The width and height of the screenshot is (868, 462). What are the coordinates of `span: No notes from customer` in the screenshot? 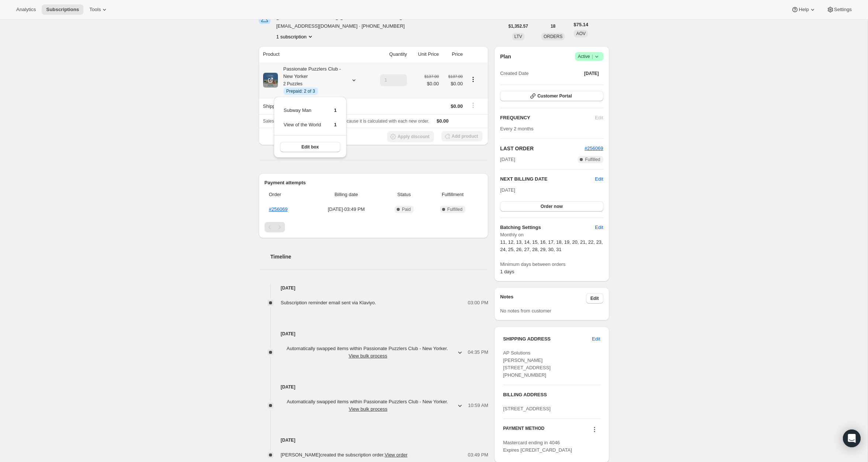 It's located at (525, 310).